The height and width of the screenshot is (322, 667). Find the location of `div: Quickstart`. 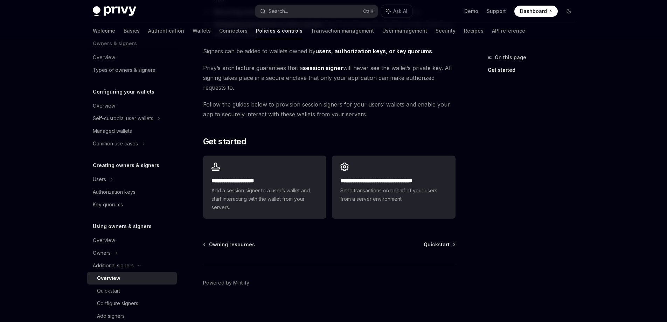

div: Quickstart is located at coordinates (109, 291).